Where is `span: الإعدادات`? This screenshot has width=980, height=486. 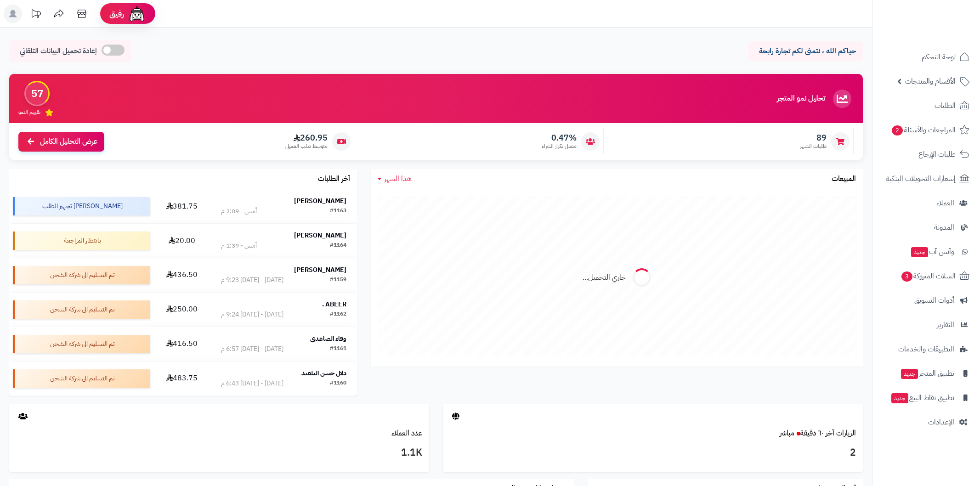
span: الإعدادات is located at coordinates (941, 422).